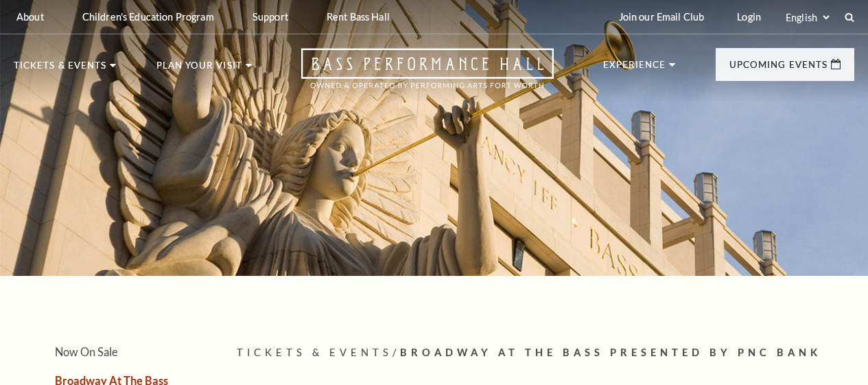 This screenshot has height=385, width=868. Describe the element at coordinates (60, 69) in the screenshot. I see `p: Tickets & Events` at that location.